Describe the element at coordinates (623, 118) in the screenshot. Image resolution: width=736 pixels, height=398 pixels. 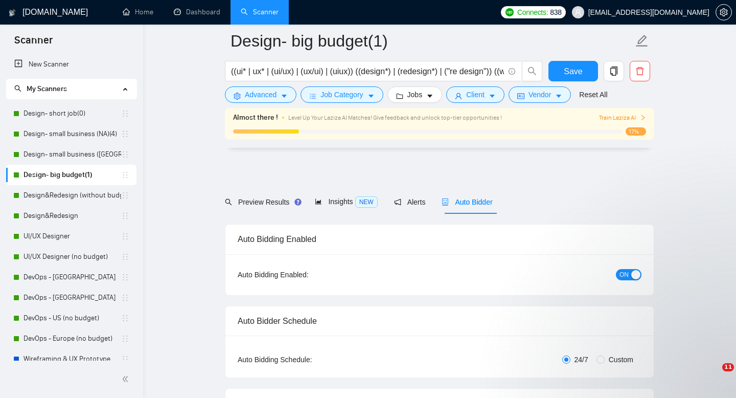
I see `span: Train Laziza AI` at that location.